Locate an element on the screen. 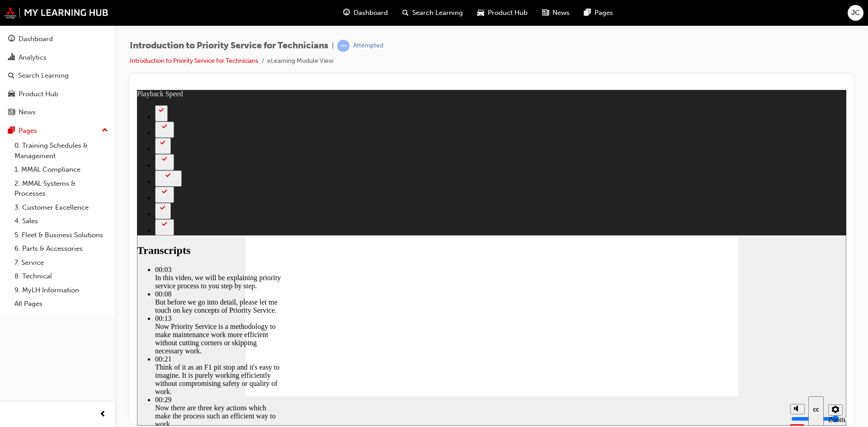 The width and height of the screenshot is (868, 427). span: chart-icon is located at coordinates (11, 58).